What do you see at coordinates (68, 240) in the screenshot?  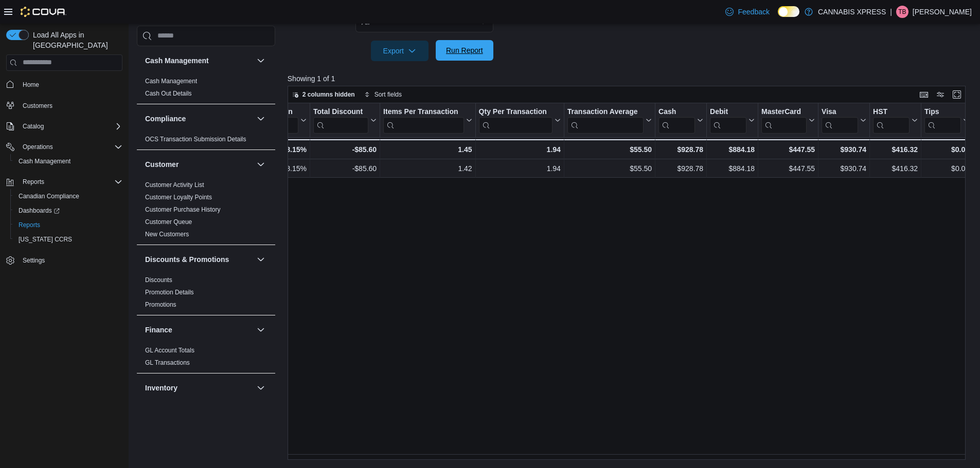 I see `span: Washington CCRS` at bounding box center [68, 240].